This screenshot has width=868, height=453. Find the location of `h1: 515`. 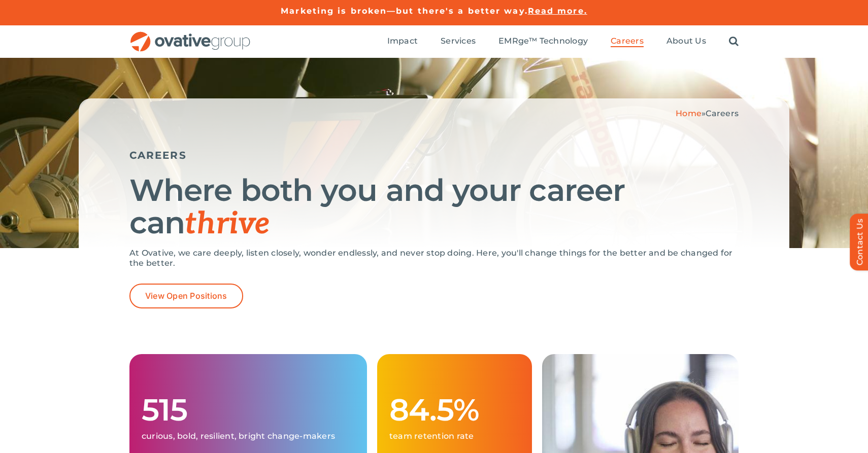

h1: 515 is located at coordinates (248, 410).